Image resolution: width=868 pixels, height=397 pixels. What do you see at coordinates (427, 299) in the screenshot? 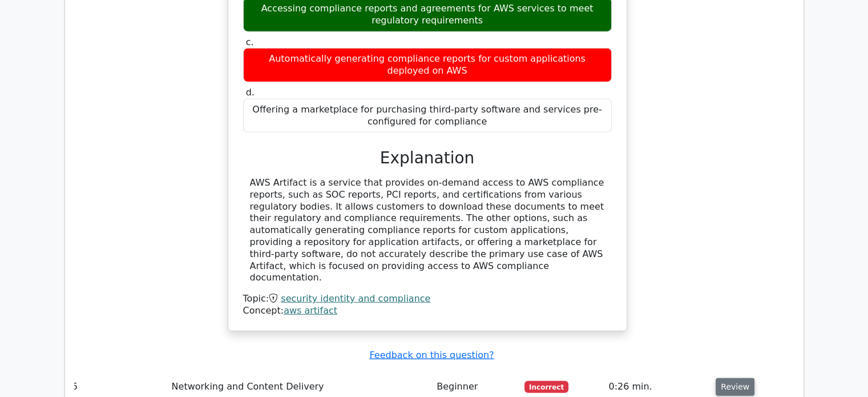
I see `div: Topic:` at bounding box center [427, 299].